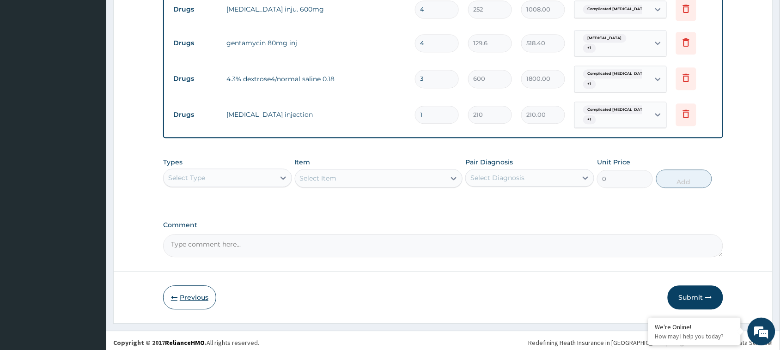  Describe the element at coordinates (163, 16) in the screenshot. I see `div: Minimize live chat window` at that location.